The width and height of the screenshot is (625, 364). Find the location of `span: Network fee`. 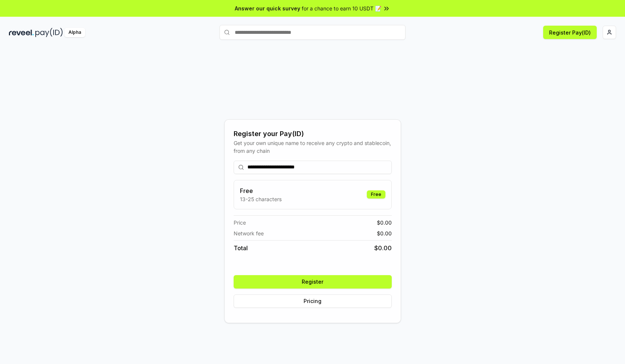

span: Network fee is located at coordinates (249, 233).